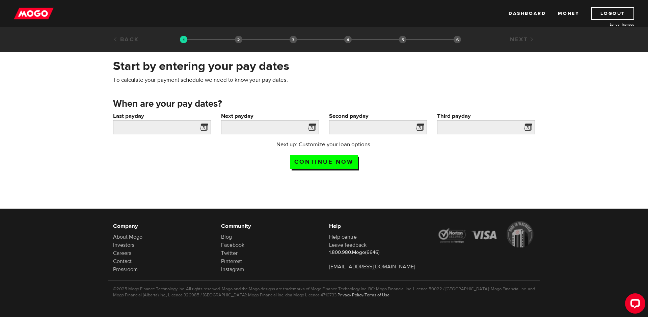 Image resolution: width=648 pixels, height=319 pixels. Describe the element at coordinates (523, 39) in the screenshot. I see `a: Next` at that location.